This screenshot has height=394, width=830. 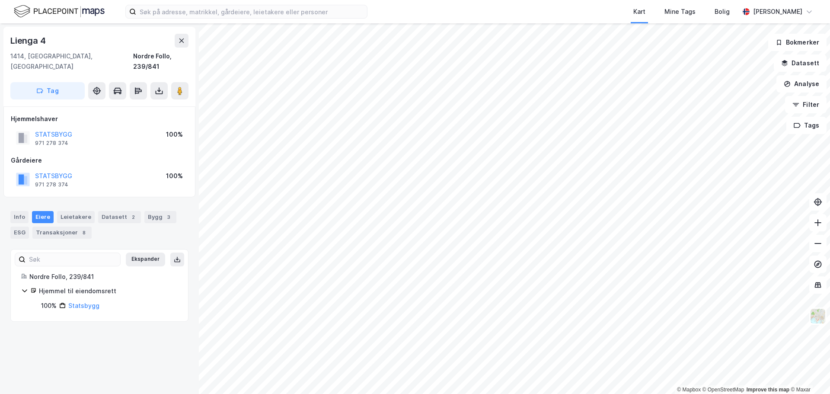 What do you see at coordinates (160, 217) in the screenshot?
I see `div: Bygg` at bounding box center [160, 217].